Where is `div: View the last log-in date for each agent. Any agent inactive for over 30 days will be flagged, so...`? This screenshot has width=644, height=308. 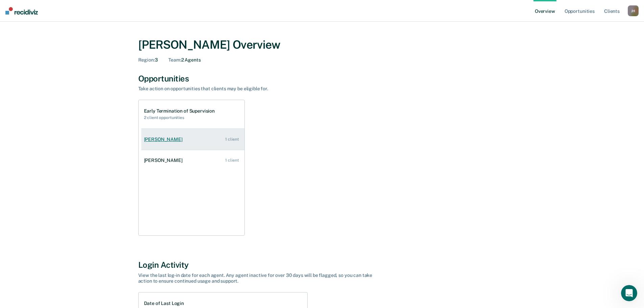 div: View the last log-in date for each agent. Any agent inactive for over 30 days will be flagged, so... is located at coordinates (257, 278).